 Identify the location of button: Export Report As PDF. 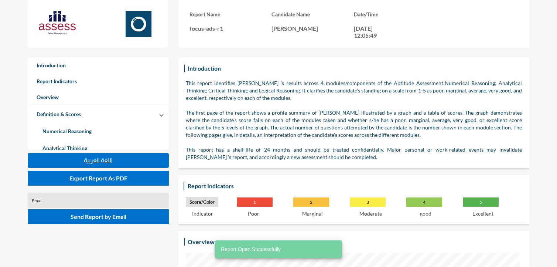
(98, 178).